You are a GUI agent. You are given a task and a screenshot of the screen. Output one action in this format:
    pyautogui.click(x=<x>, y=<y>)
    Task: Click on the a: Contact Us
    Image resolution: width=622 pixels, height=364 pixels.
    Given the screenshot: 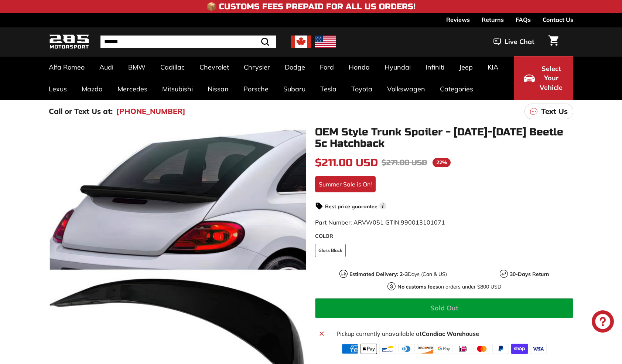 What is the action you would take?
    pyautogui.click(x=558, y=19)
    